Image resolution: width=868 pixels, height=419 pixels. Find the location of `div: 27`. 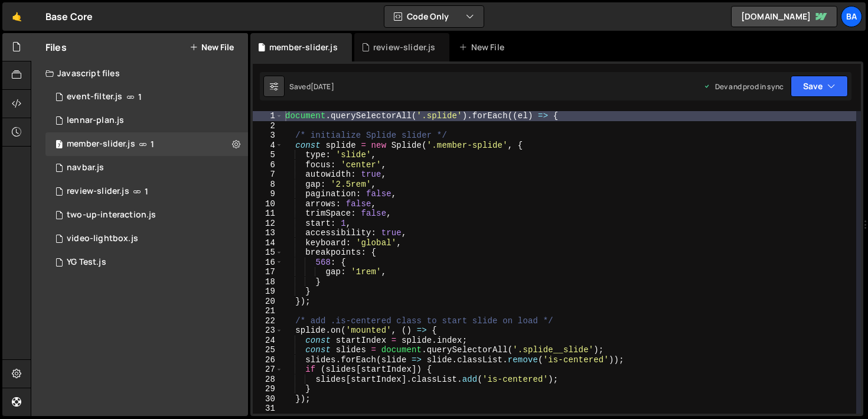

div: 27 is located at coordinates (267, 369).